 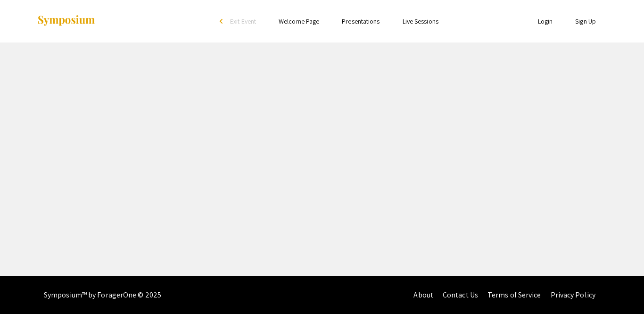 I want to click on a: Presentations, so click(x=361, y=21).